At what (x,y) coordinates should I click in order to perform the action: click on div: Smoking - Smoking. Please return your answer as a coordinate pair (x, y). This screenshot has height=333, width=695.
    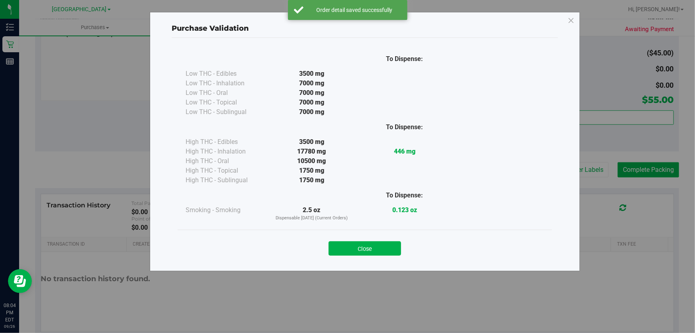
    Looking at the image, I should click on (226, 210).